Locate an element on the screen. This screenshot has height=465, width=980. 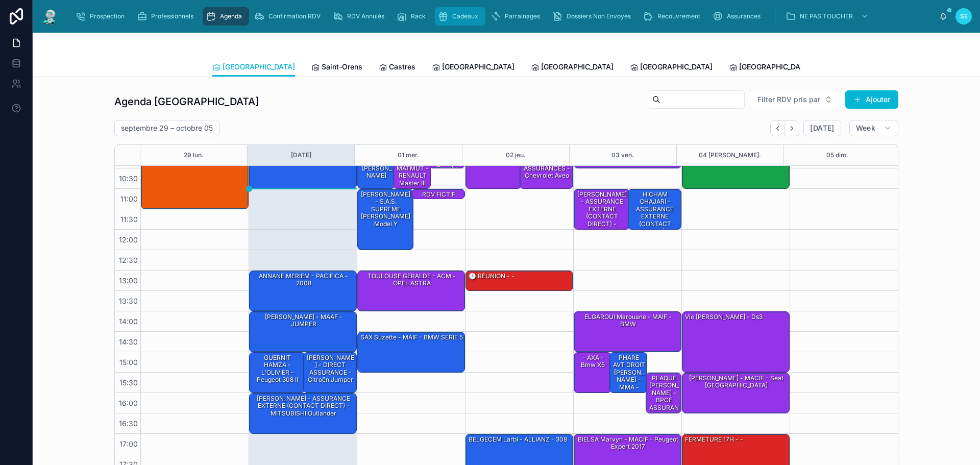
span: 16:00 is located at coordinates (128, 403).